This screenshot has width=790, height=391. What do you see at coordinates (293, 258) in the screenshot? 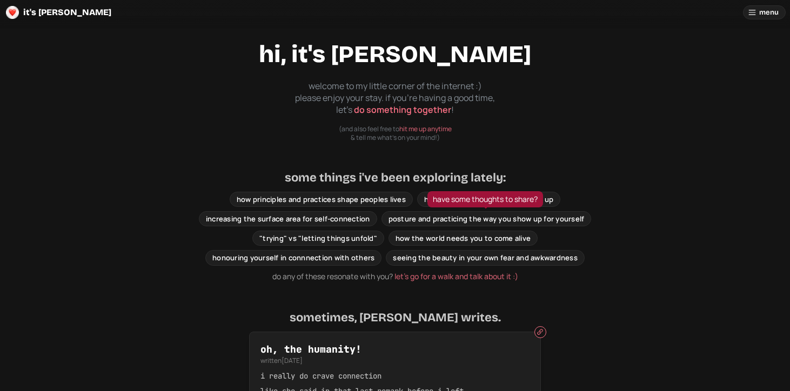
I see `span: honouring yourself in connnection with others` at bounding box center [293, 258].